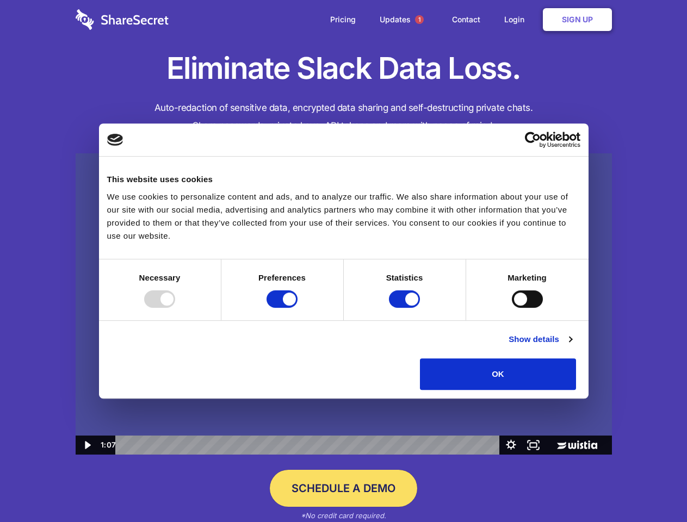 The height and width of the screenshot is (522, 687). What do you see at coordinates (498, 374) in the screenshot?
I see `button: OK` at bounding box center [498, 374].